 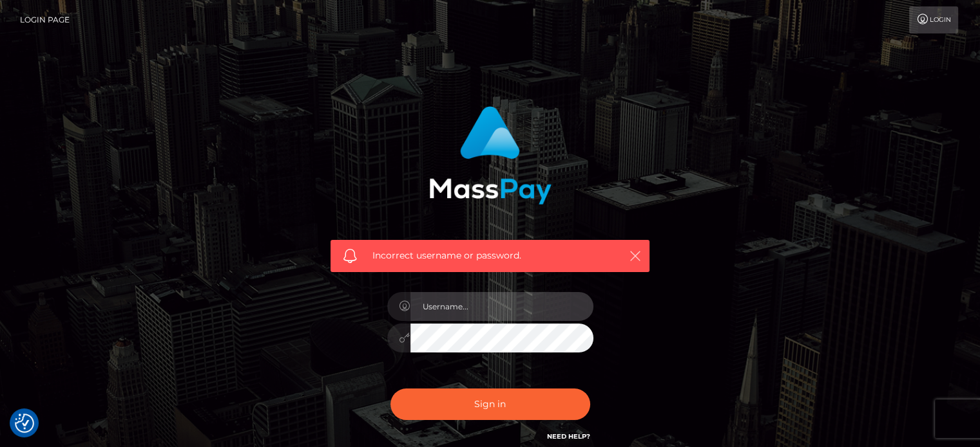 What do you see at coordinates (490, 255) in the screenshot?
I see `span: Incorrect username or password.` at bounding box center [490, 255].